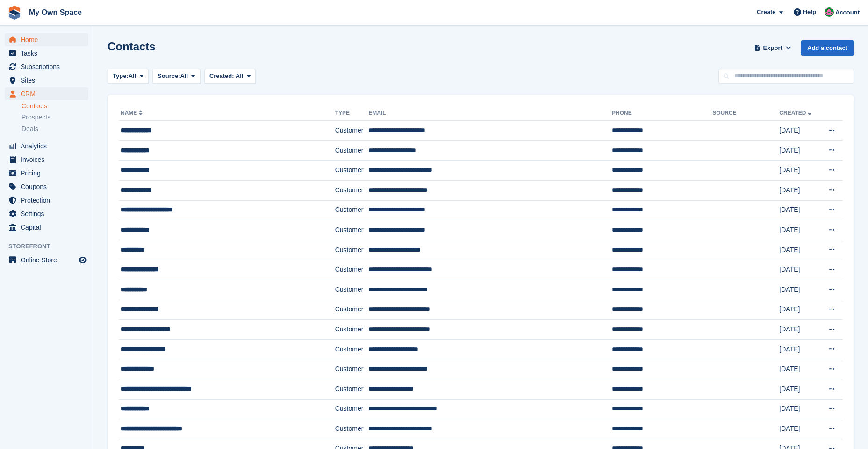 The width and height of the screenshot is (868, 449). What do you see at coordinates (772, 48) in the screenshot?
I see `span: Export` at bounding box center [772, 48].